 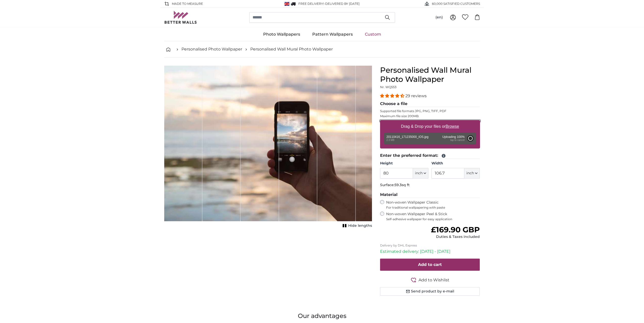 What do you see at coordinates (388, 87) in the screenshot?
I see `span: Nr. WQ553` at bounding box center [388, 87].